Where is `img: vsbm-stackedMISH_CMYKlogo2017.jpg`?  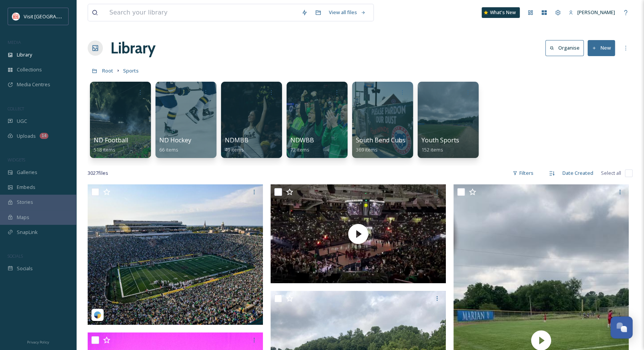
img: vsbm-stackedMISH_CMYKlogo2017.jpg is located at coordinates (16, 16).